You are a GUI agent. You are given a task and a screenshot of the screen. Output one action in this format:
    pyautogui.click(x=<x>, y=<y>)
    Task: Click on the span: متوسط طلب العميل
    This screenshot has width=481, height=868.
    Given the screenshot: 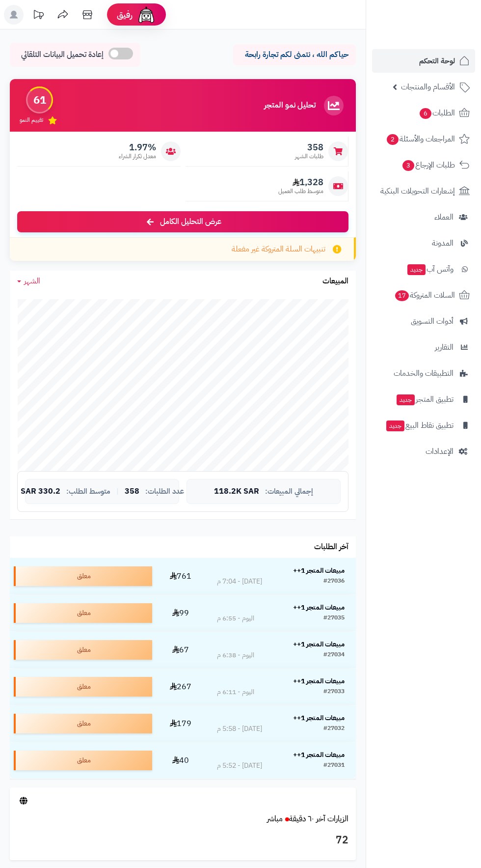 What is the action you would take?
    pyautogui.click(x=301, y=191)
    